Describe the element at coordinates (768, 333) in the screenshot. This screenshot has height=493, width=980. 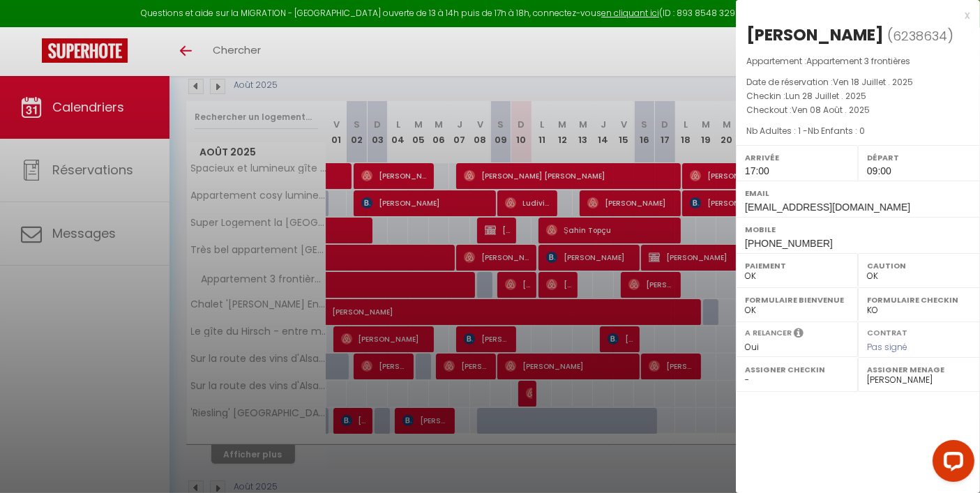
I see `label: A relancer` at that location.